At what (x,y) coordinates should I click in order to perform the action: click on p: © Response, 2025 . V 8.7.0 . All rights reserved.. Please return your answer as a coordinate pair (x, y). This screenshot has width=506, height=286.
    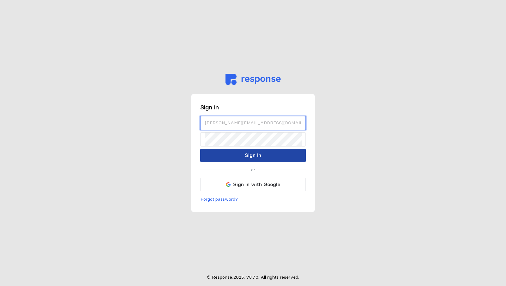
    Looking at the image, I should click on (253, 277).